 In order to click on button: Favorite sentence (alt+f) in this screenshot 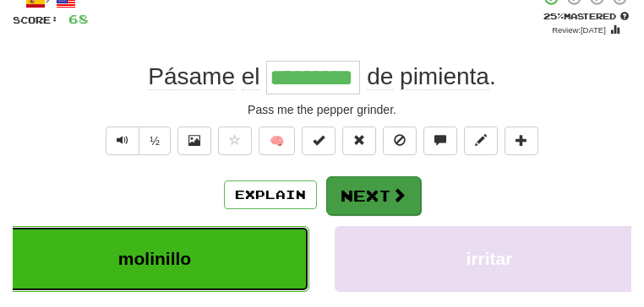, I will do `click(234, 141)`.